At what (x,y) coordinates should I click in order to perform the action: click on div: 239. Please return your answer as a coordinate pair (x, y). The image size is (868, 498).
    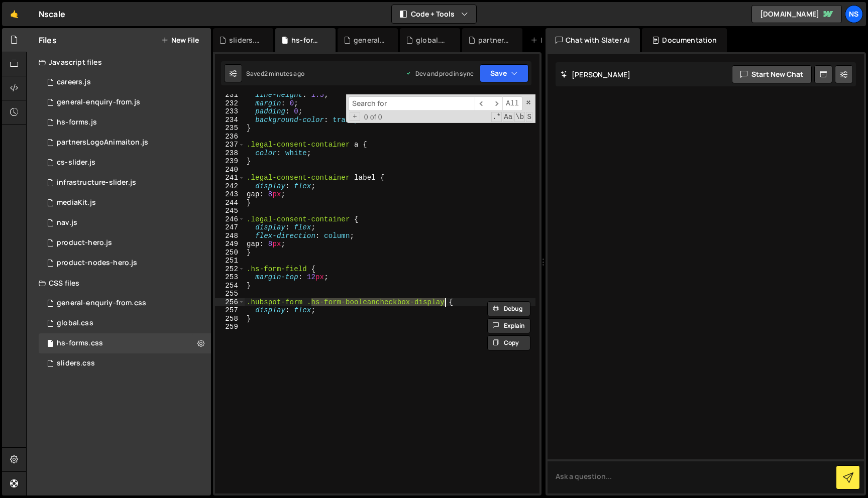
    Looking at the image, I should click on (230, 161).